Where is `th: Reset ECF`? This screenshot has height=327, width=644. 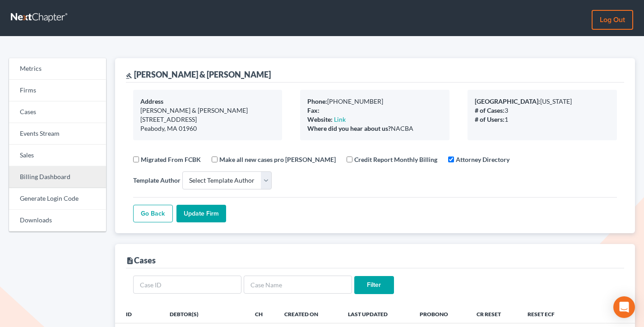
th: Reset ECF is located at coordinates (548, 315).